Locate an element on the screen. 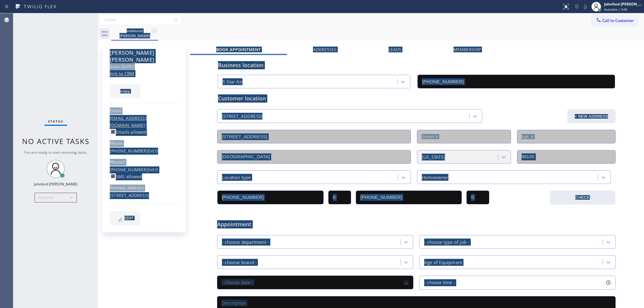 The image size is (644, 308). div: Phone2 is located at coordinates (144, 162).